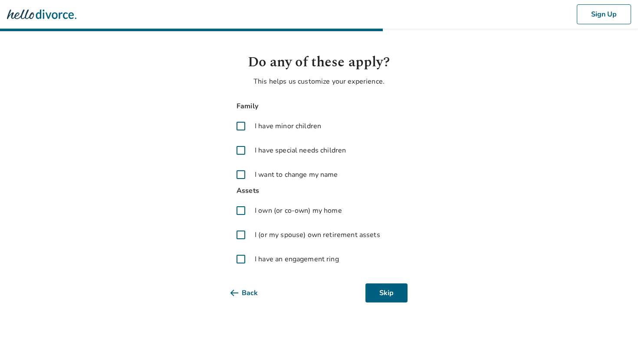  What do you see at coordinates (604, 15) in the screenshot?
I see `button: Sign Up` at bounding box center [604, 15].